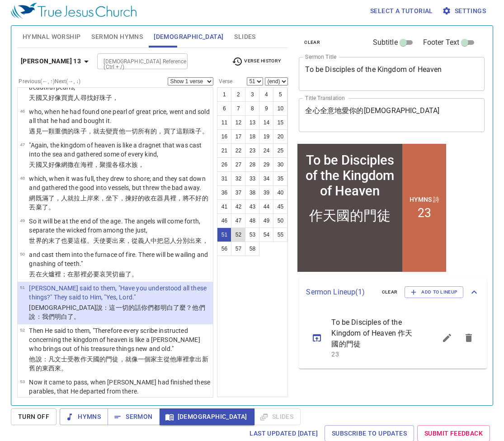 The image size is (504, 441). Describe the element at coordinates (252, 207) in the screenshot. I see `button: 43` at that location.